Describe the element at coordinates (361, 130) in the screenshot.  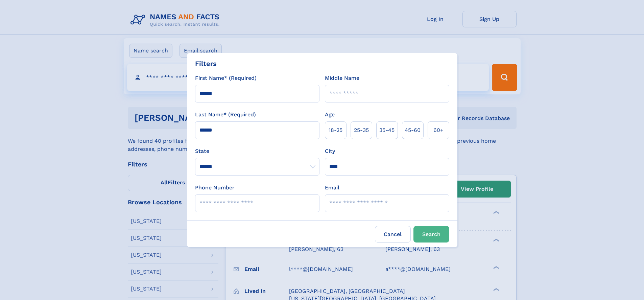
I see `span: 25‑35` at that location.